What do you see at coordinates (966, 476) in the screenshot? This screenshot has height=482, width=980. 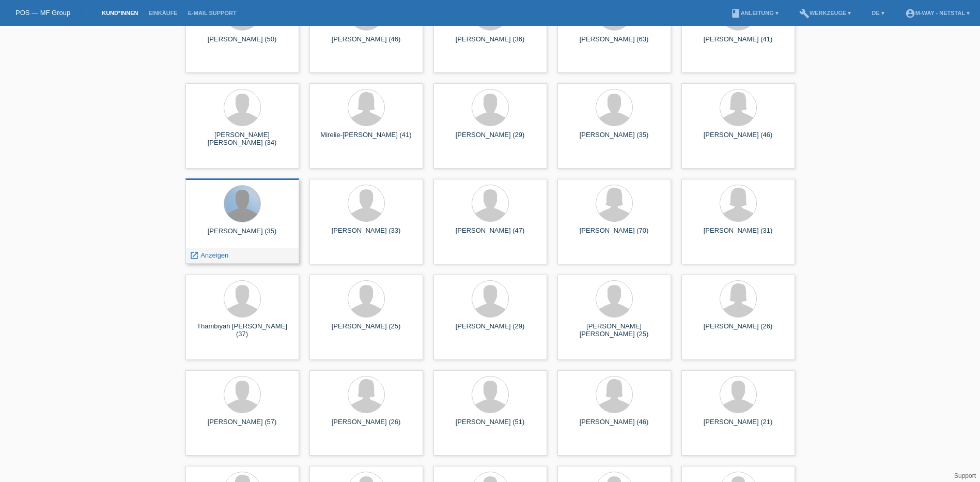 I see `a: Support` at bounding box center [966, 476].